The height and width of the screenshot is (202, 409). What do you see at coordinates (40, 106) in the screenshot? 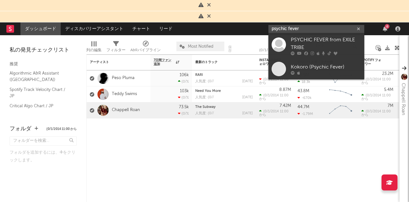
I see `a: Critical Algo Chart / JP` at bounding box center [40, 106].